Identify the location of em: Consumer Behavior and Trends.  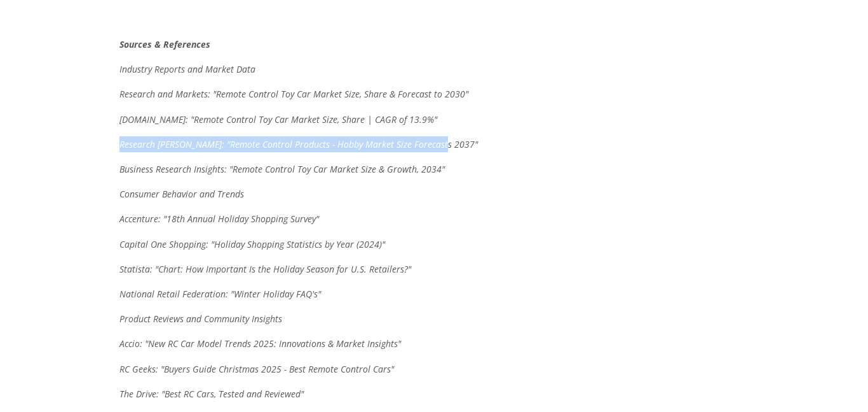
(182, 194).